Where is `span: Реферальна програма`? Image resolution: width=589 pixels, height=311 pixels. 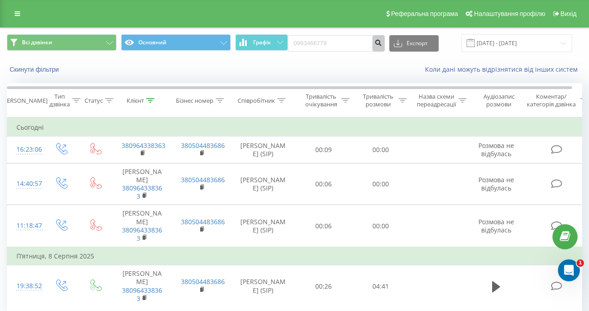
span: Реферальна програма is located at coordinates (425, 14).